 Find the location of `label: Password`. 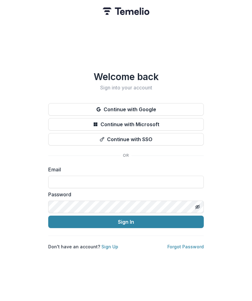

label: Password is located at coordinates (124, 194).